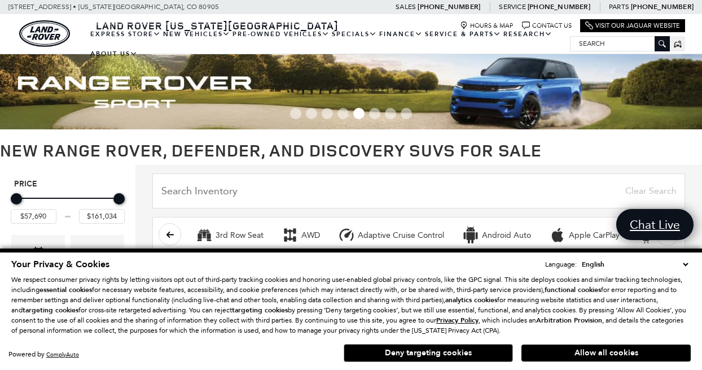 The height and width of the screenshot is (370, 702). What do you see at coordinates (196, 34) in the screenshot?
I see `a: New Vehicles` at bounding box center [196, 34].